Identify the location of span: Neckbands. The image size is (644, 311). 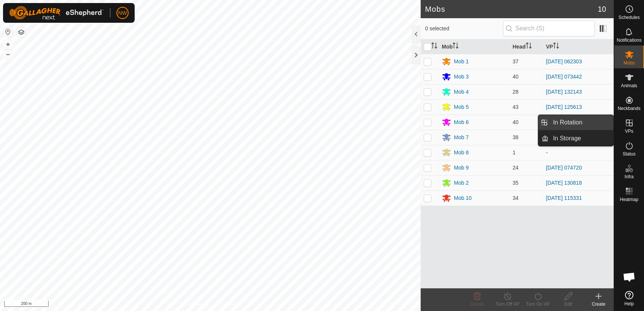
(629, 109).